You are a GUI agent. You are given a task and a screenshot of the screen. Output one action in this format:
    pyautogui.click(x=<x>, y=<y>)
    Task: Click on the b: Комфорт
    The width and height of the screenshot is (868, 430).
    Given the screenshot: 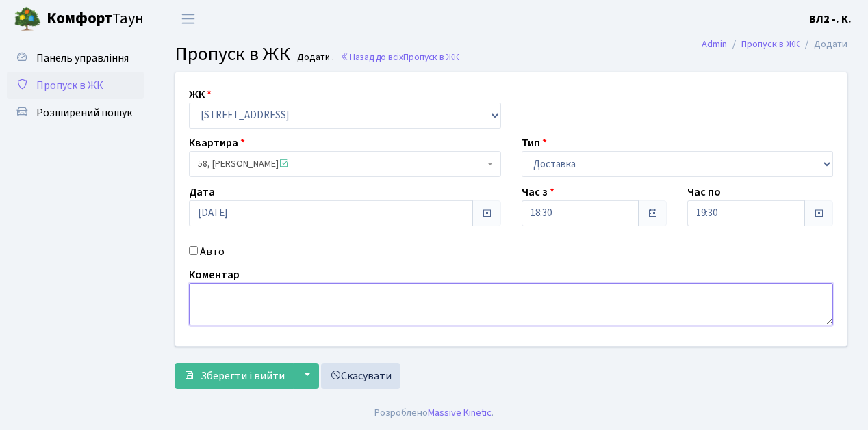 What is the action you would take?
    pyautogui.click(x=79, y=19)
    